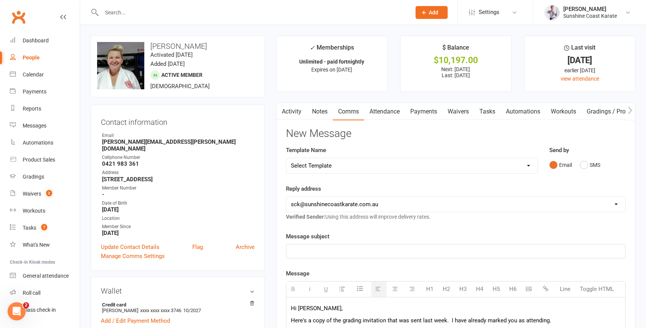 Image resolution: width=646 pixels, height=328 pixels. Describe the element at coordinates (39, 159) in the screenshot. I see `div: Product Sales` at that location.